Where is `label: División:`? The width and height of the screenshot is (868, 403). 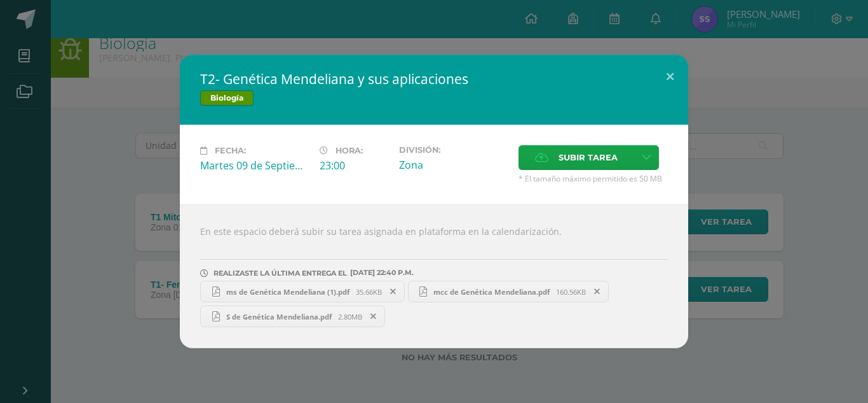 label: División: is located at coordinates (454, 149).